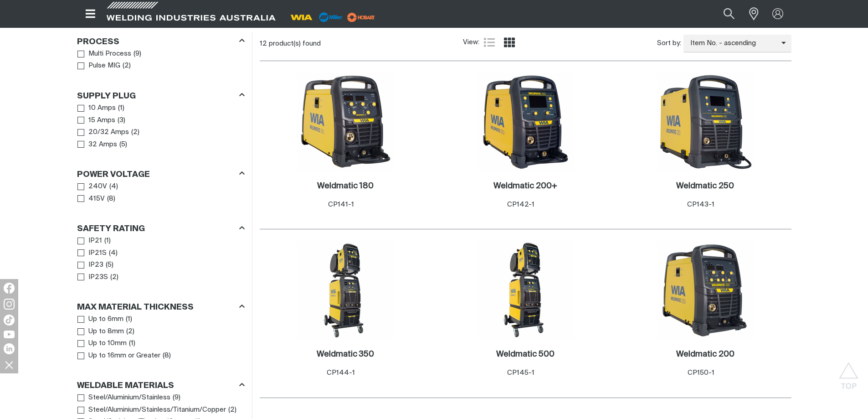 The height and width of the screenshot is (419, 868). What do you see at coordinates (161, 174) in the screenshot?
I see `div: Power Voltage` at bounding box center [161, 174].